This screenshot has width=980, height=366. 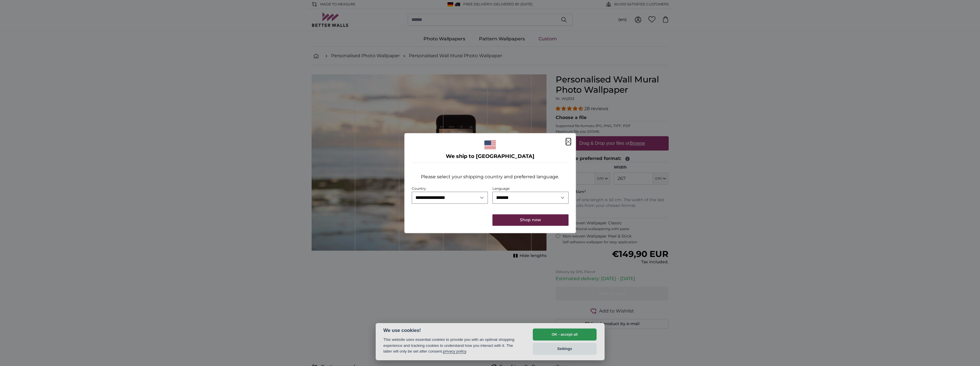 What do you see at coordinates (490, 144) in the screenshot?
I see `img: United States` at bounding box center [490, 144].